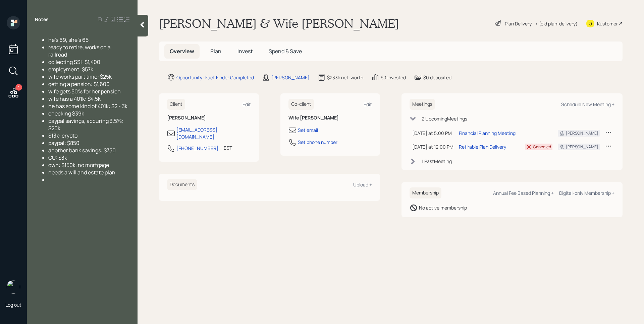  Describe the element at coordinates (80, 51) in the screenshot. I see `span: ready to retire, works on a railroad` at that location.